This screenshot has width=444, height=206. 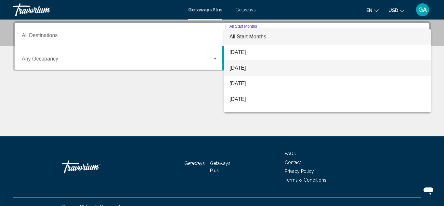 I want to click on span: All Start Months, so click(x=248, y=36).